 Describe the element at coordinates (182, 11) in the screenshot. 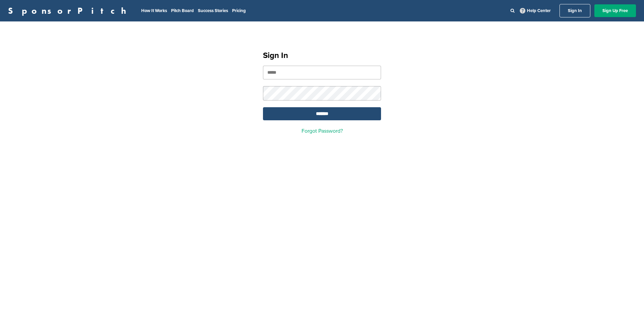

I see `a: Pitch Board` at that location.